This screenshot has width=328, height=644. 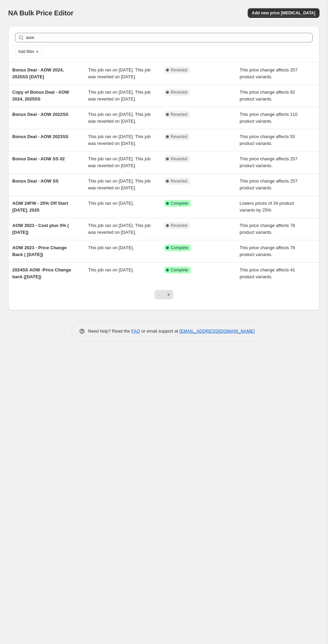 I want to click on span: or email support at, so click(x=160, y=331).